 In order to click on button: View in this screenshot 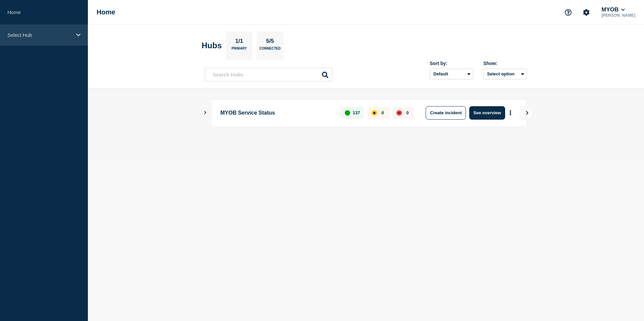, I will do `click(527, 113)`.